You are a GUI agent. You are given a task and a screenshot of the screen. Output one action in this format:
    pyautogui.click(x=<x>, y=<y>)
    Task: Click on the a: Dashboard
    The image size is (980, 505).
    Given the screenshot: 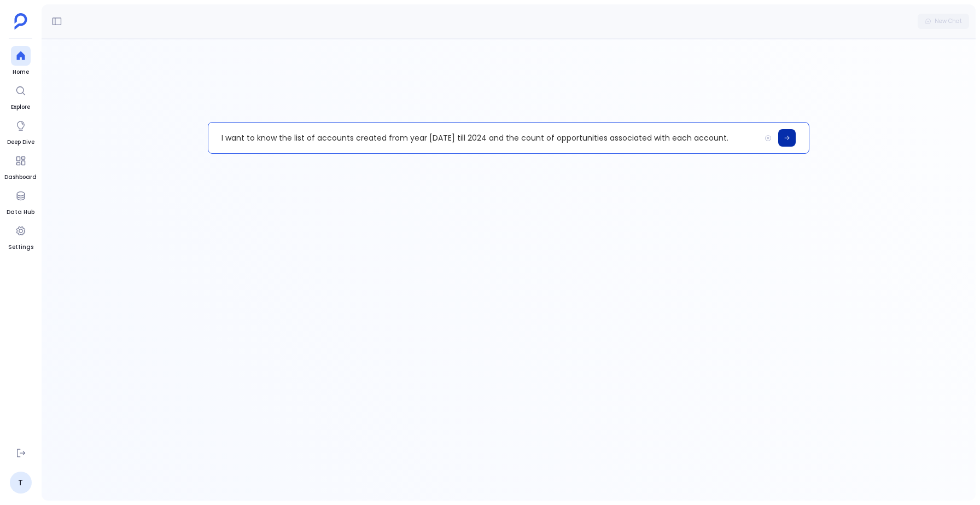 What is the action you would take?
    pyautogui.click(x=20, y=166)
    